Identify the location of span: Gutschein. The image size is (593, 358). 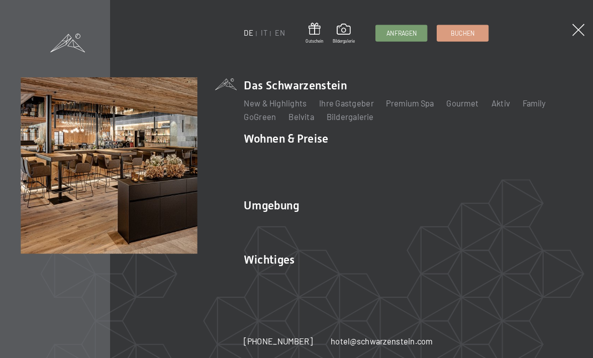
(308, 40).